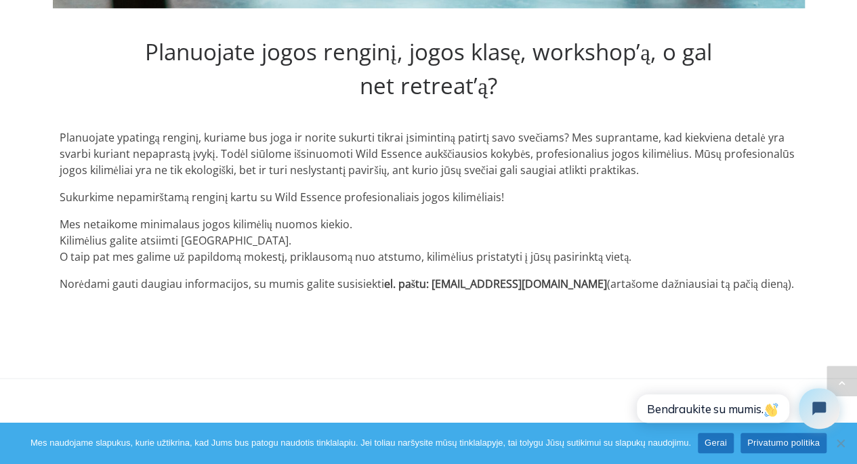 Image resolution: width=857 pixels, height=464 pixels. I want to click on h2: Planuojate jogos renginį, jogos klasę, workshop’ą, o gal net retreat’ą?, so click(429, 68).